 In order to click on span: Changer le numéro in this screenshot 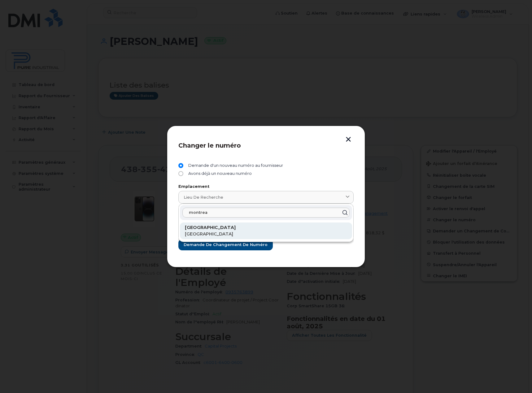, I will do `click(209, 145)`.